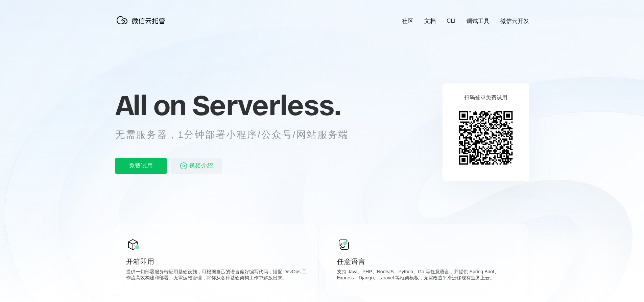  I want to click on span: Serverless., so click(266, 105).